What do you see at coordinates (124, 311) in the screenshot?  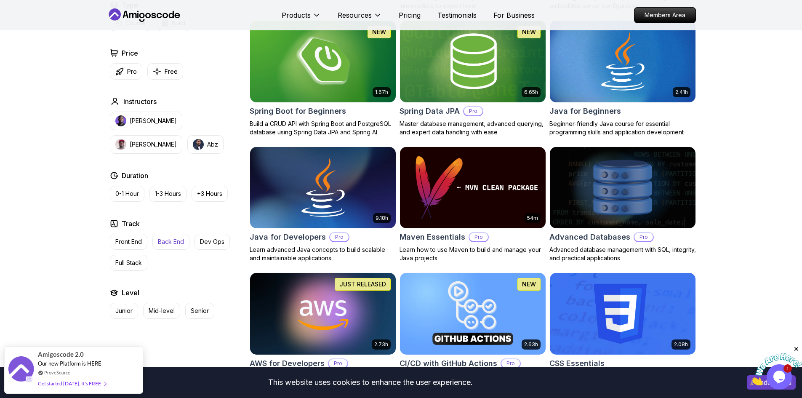 I see `button: Junior` at bounding box center [124, 311].